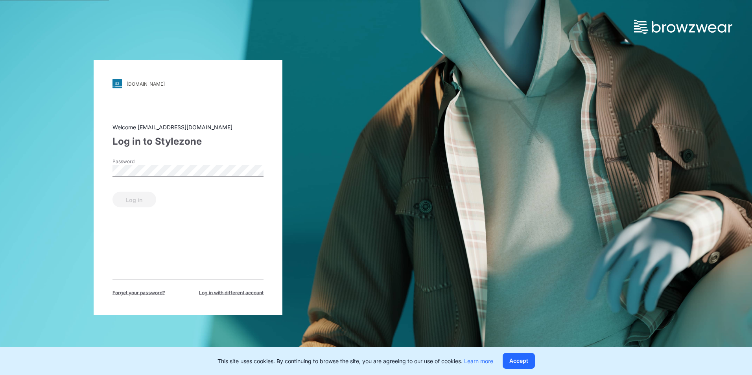  What do you see at coordinates (479, 361) in the screenshot?
I see `a: Learn more` at bounding box center [479, 361].